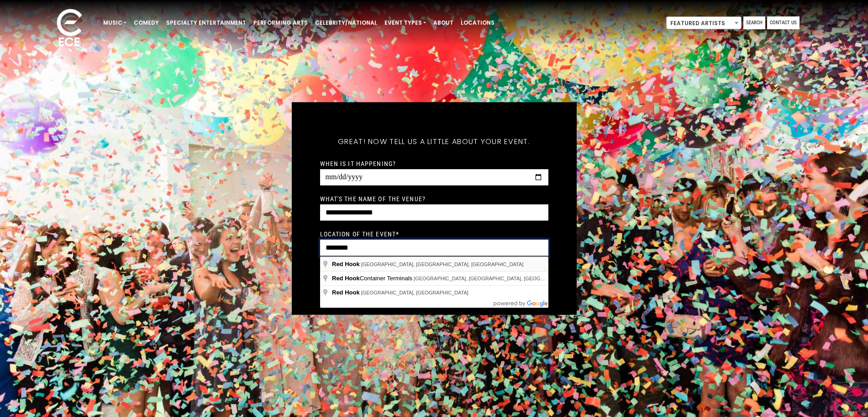 Image resolution: width=868 pixels, height=417 pixels. What do you see at coordinates (281, 23) in the screenshot?
I see `a: Performing Arts` at bounding box center [281, 23].